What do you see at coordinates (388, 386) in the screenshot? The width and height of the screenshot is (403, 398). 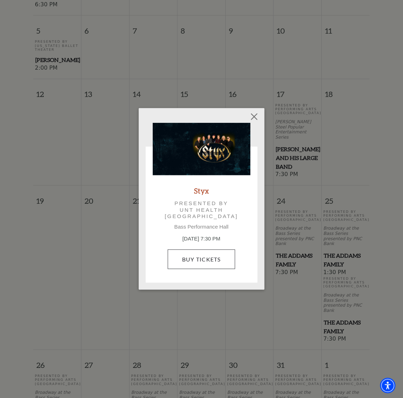 I see `div: Accessibility Menu` at bounding box center [388, 386].